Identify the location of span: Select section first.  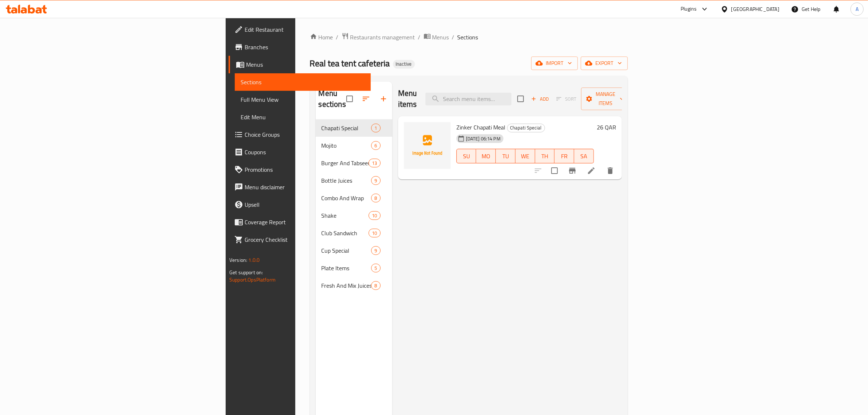
(566, 99).